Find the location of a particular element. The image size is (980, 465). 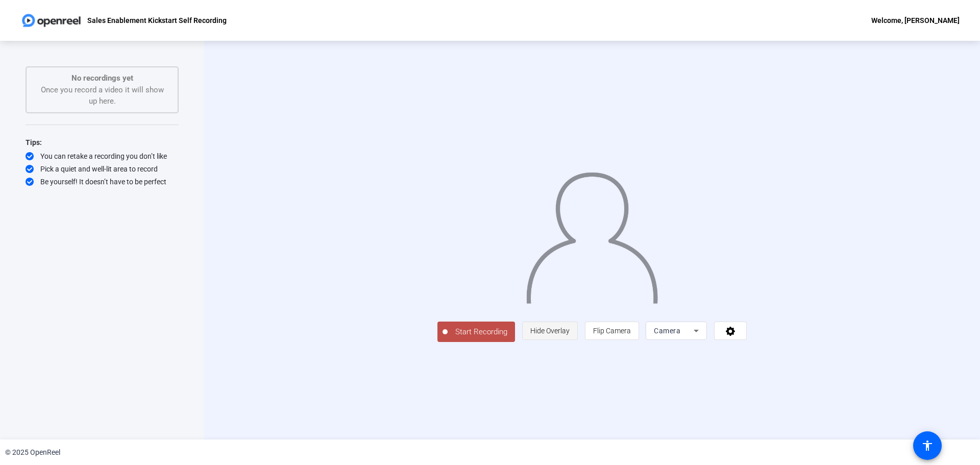

span: Start Recording is located at coordinates (481, 332).